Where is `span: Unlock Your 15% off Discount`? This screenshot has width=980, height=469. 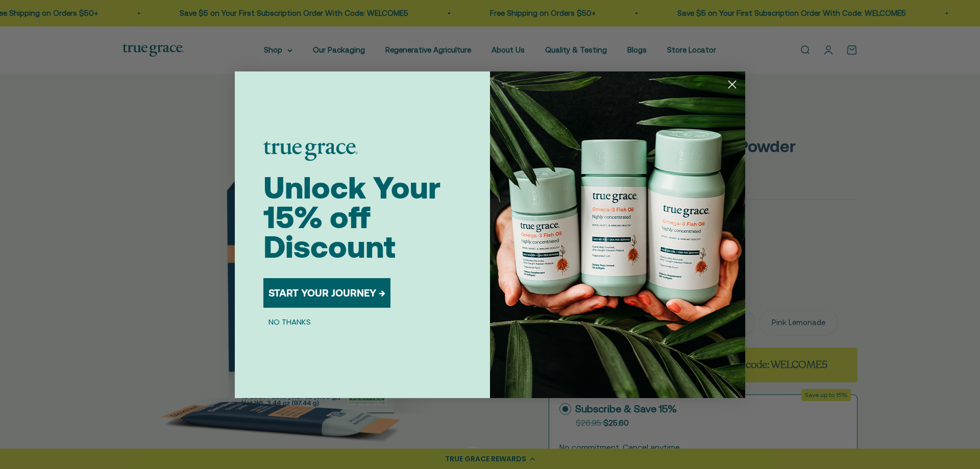
span: Unlock Your 15% off Discount is located at coordinates (352, 217).